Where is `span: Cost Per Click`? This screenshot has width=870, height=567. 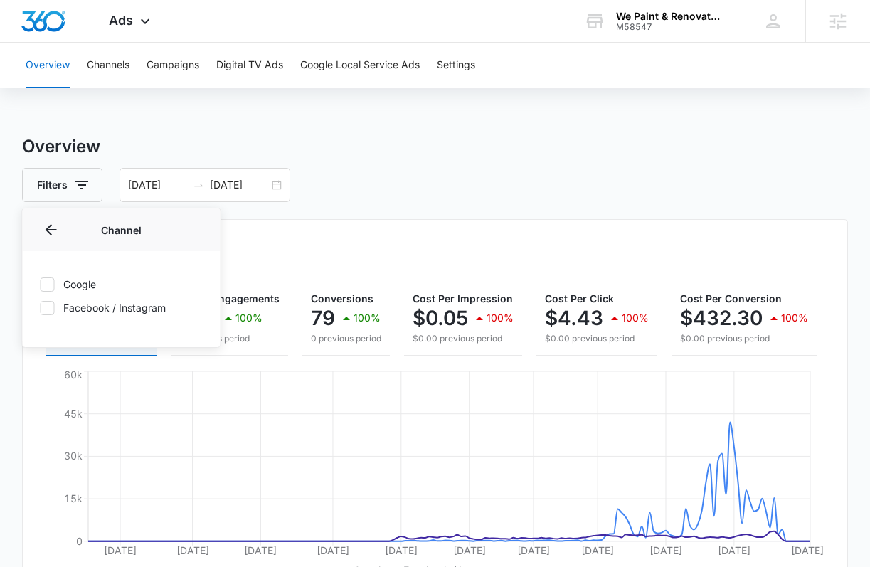
span: Cost Per Click is located at coordinates (579, 298).